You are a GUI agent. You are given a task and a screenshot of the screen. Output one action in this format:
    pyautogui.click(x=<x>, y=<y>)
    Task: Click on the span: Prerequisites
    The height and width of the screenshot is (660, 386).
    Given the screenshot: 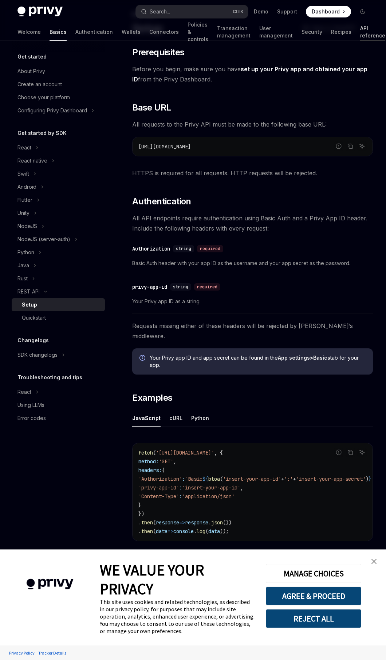 What is the action you would take?
    pyautogui.click(x=158, y=52)
    